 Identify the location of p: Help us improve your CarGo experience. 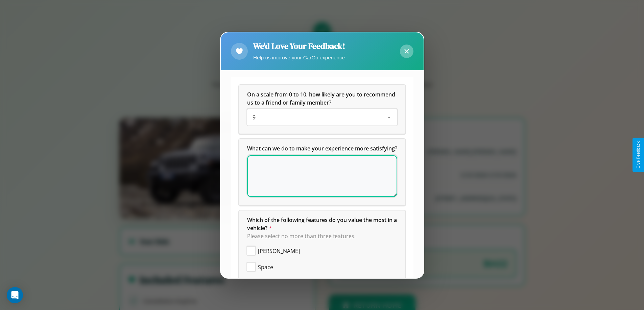
(299, 57).